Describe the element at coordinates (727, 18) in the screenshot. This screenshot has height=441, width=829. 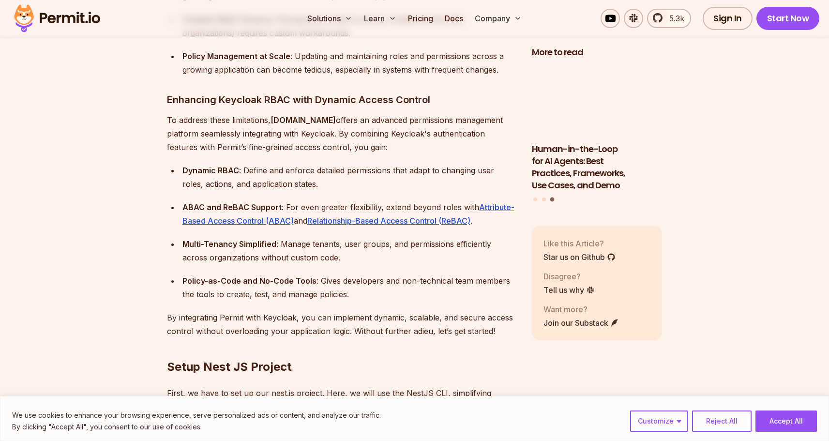
I see `a: Sign In` at that location.